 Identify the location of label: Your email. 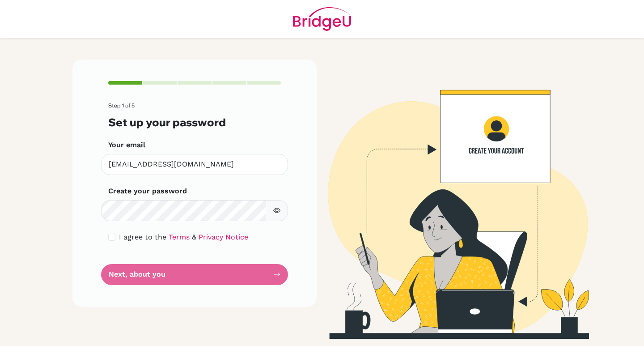
(127, 145).